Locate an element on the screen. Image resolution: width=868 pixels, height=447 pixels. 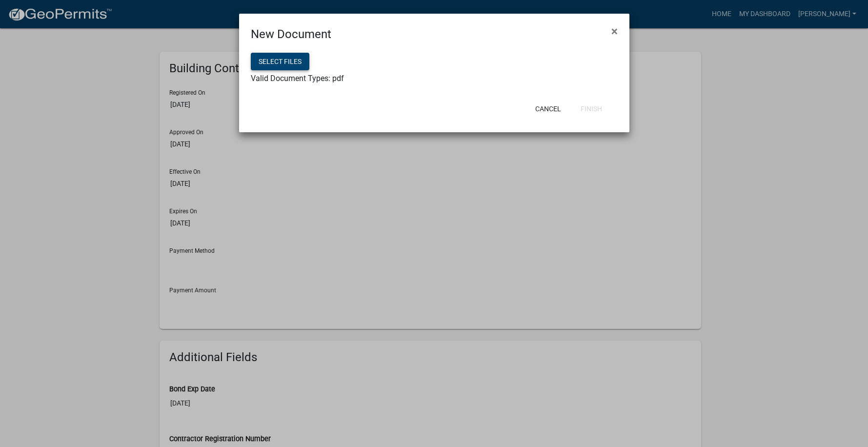
span: Valid Document Types: pdf is located at coordinates (297, 78).